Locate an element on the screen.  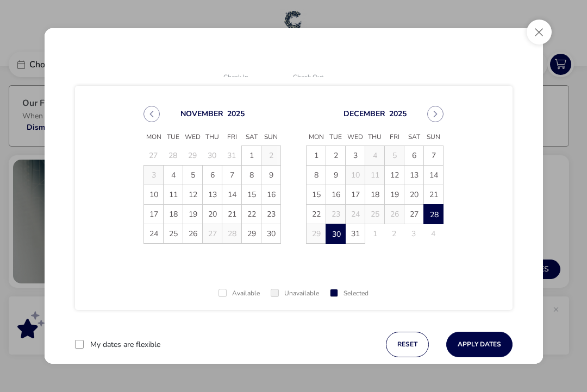
span: 10 is located at coordinates (153, 194).